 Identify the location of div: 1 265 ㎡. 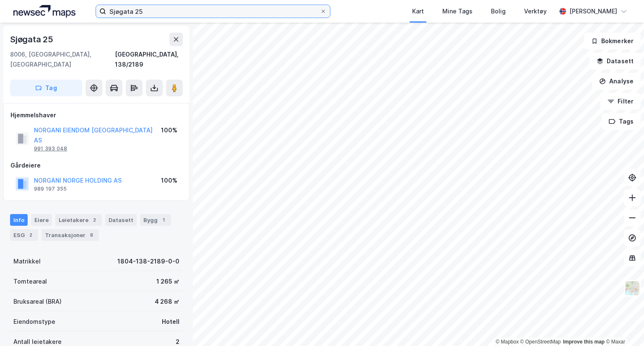
(168, 281).